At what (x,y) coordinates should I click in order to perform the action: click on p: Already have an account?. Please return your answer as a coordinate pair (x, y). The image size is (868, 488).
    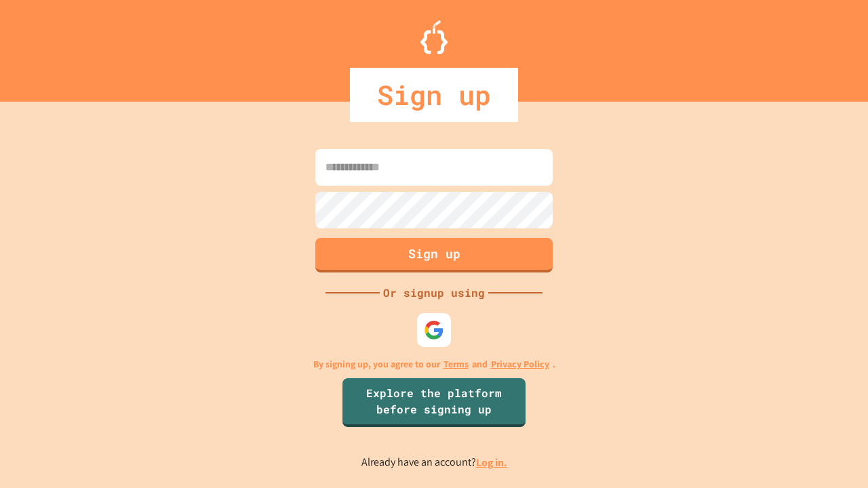
    Looking at the image, I should click on (434, 462).